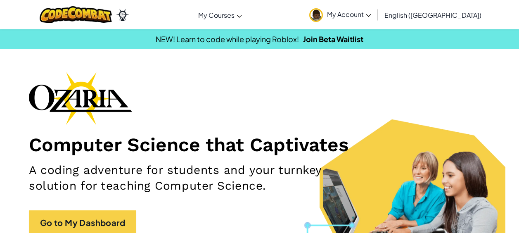  I want to click on img: Ozaria branding logo, so click(81, 98).